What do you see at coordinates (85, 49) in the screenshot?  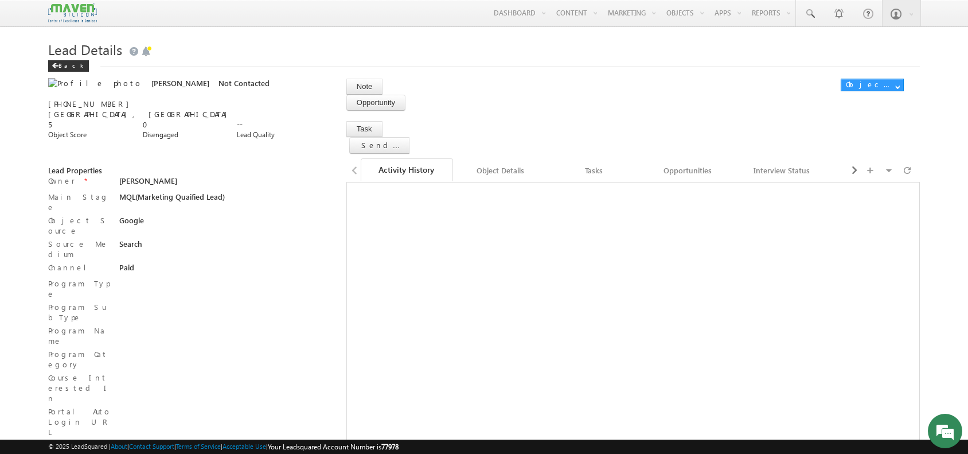 I see `span: Lead Details` at bounding box center [85, 49].